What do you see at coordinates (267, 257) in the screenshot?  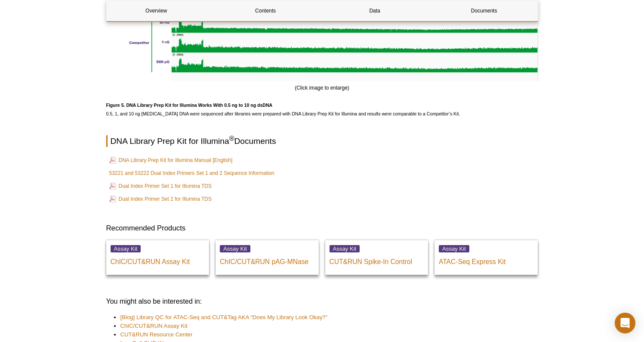 I see `a: Assay Kit ChIC/CUT&RUN pAG-MNase` at bounding box center [267, 257].